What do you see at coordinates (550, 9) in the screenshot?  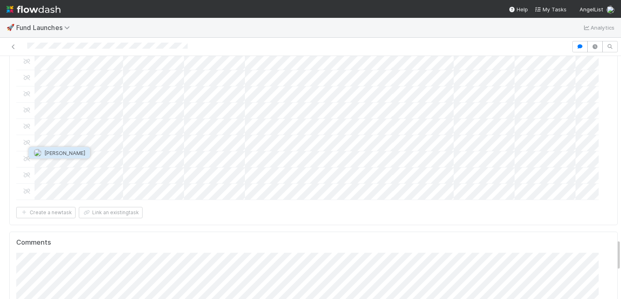 I see `a: My Tasks` at bounding box center [550, 9].